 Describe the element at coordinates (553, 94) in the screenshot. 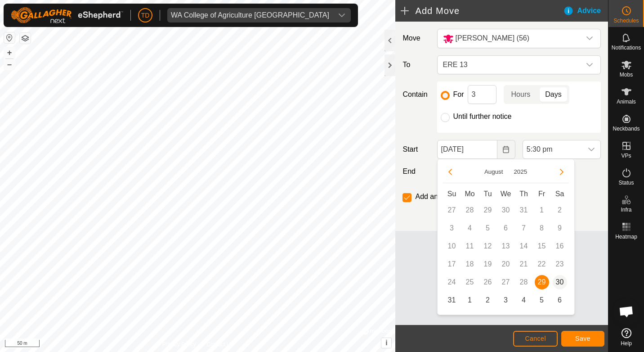

I see `span: Days` at that location.